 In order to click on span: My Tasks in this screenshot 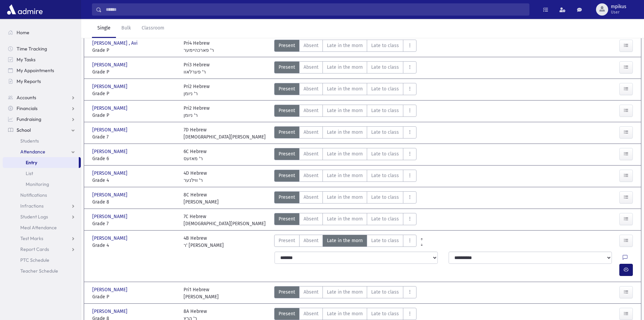, I will do `click(26, 60)`.